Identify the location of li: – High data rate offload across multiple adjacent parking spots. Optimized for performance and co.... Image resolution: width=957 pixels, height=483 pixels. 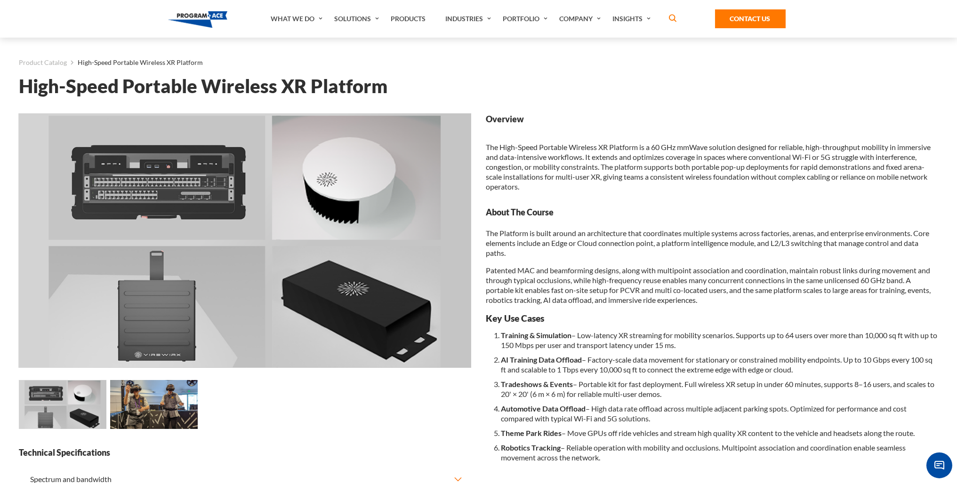
(720, 414).